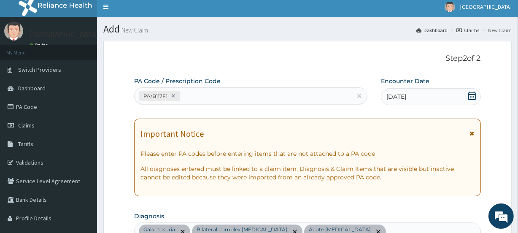  I want to click on textarea: Type your message and hit 'Enter', so click(82, 163).